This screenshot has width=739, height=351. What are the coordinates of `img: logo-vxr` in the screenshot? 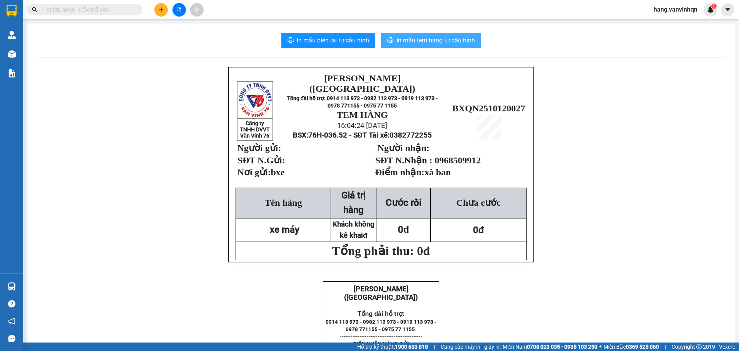 It's located at (12, 11).